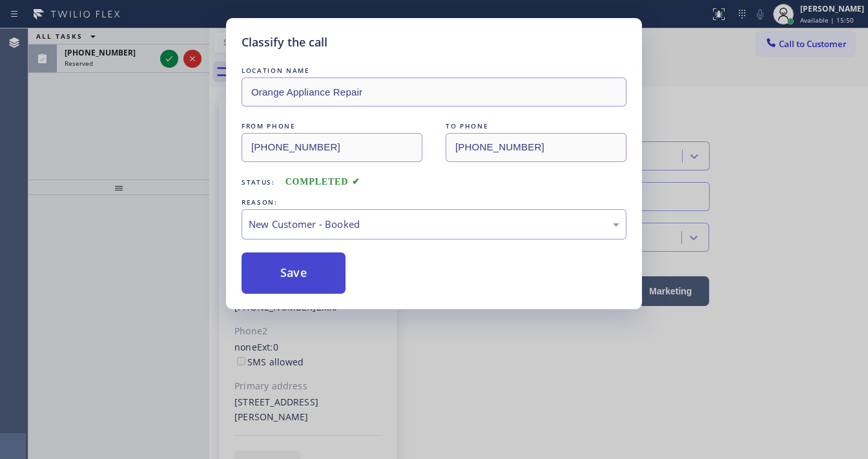 This screenshot has height=459, width=868. What do you see at coordinates (285, 42) in the screenshot?
I see `h5: Classify the call` at bounding box center [285, 42].